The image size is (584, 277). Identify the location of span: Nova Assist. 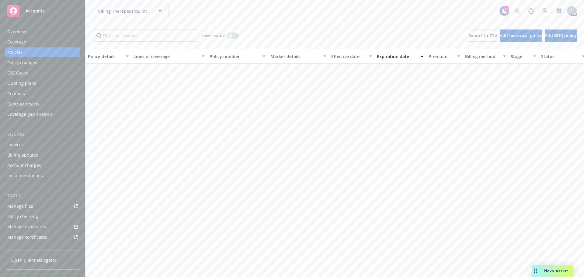
(556, 271).